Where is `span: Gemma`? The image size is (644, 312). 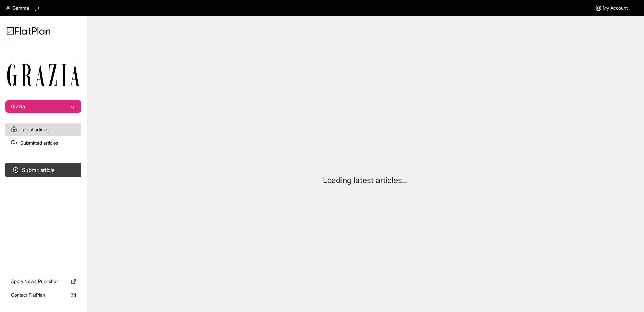
span: Gemma is located at coordinates (20, 8).